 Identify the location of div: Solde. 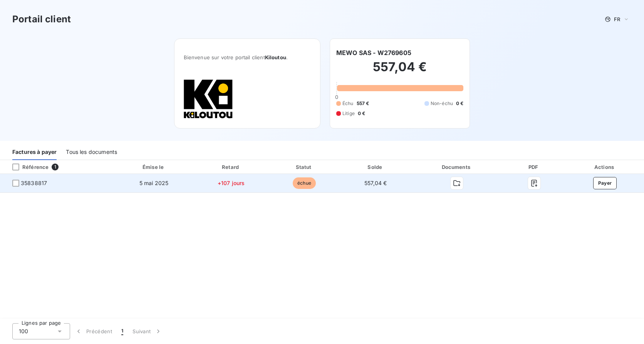
(375, 167).